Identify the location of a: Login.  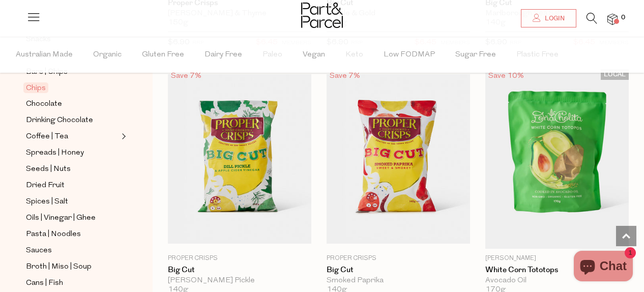
(549, 19).